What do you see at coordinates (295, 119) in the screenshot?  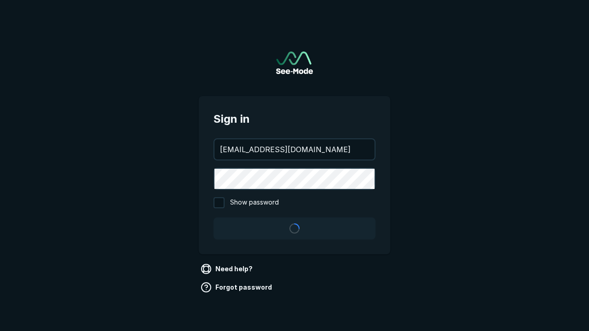 I see `span: Sign in` at bounding box center [295, 119].